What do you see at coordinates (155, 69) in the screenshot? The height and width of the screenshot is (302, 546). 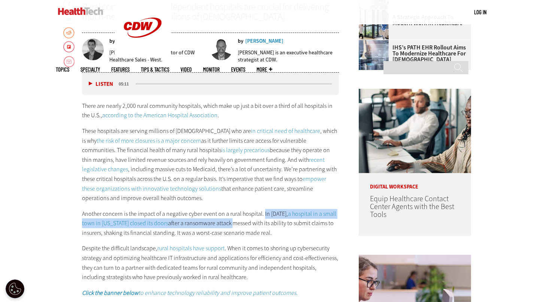 I see `a: Tips & Tactics` at bounding box center [155, 69].